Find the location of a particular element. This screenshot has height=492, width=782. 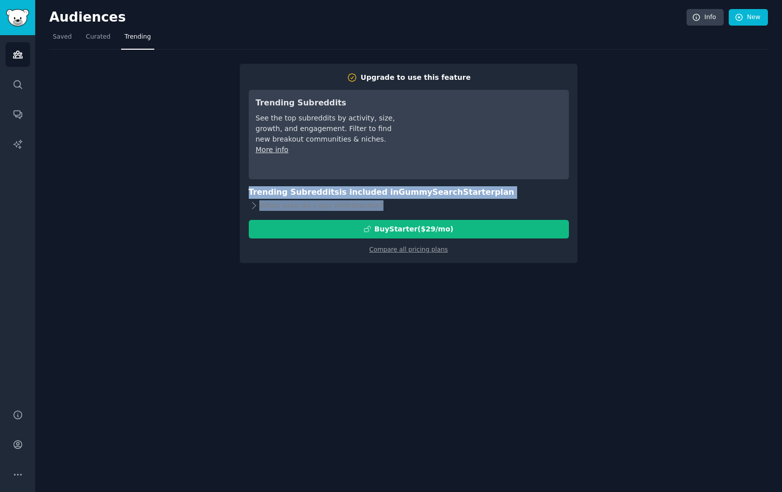

div: Buy Starter ($ 29 /mo ) is located at coordinates (413, 229).